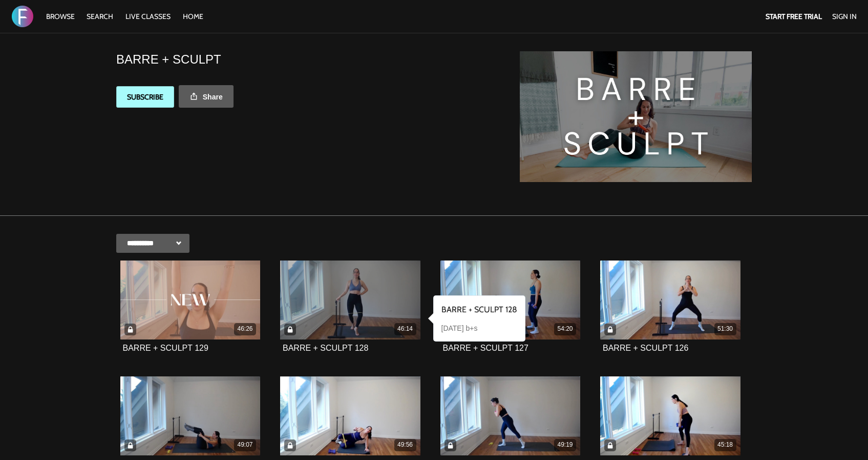  I want to click on div: 54:20, so click(564, 328).